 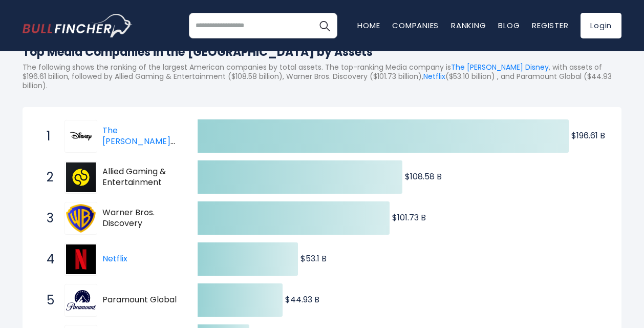 What do you see at coordinates (46, 301) in the screenshot?
I see `span: 5` at bounding box center [46, 301].